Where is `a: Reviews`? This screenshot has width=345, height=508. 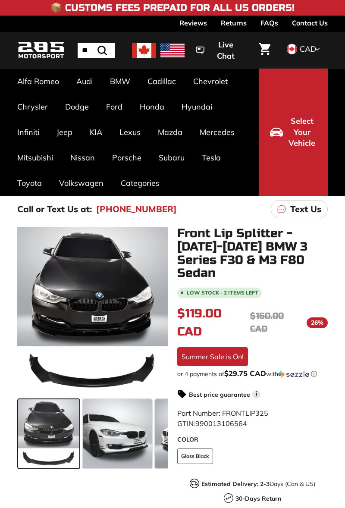 a: Reviews is located at coordinates (193, 23).